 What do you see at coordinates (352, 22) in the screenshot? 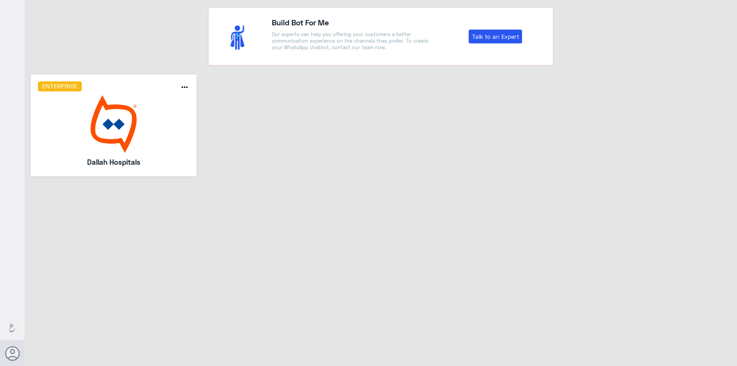
I see `h4: Build Bot For Me` at bounding box center [352, 22].